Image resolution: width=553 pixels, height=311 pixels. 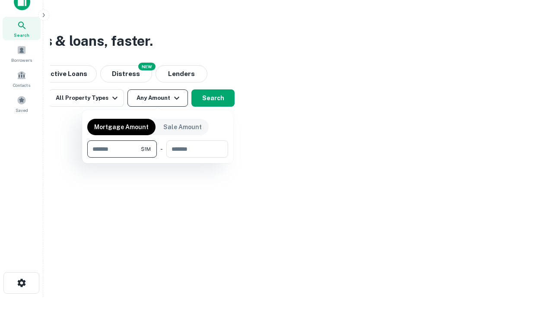 What do you see at coordinates (532, 263) in the screenshot?
I see `div: Chat Widget` at bounding box center [532, 263].